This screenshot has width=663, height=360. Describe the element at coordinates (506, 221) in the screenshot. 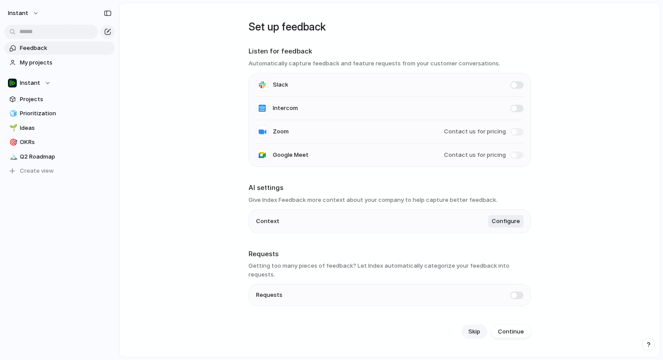

I see `span: Configure` at that location.